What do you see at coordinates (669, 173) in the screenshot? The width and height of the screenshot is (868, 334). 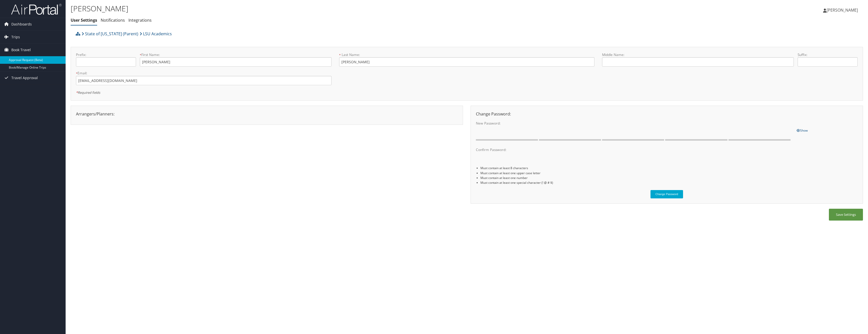 I see `li: Must contain at least one upper case letter` at bounding box center [669, 173].